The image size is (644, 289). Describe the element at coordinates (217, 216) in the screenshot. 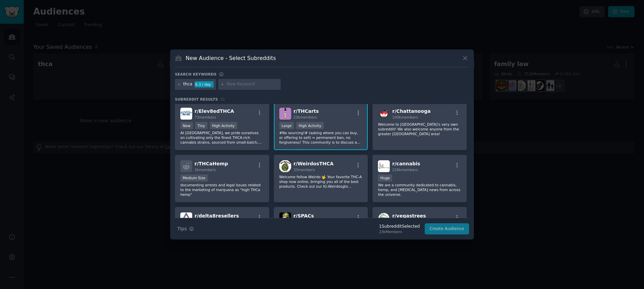

I see `span: r/ delta8resellers` at that location.